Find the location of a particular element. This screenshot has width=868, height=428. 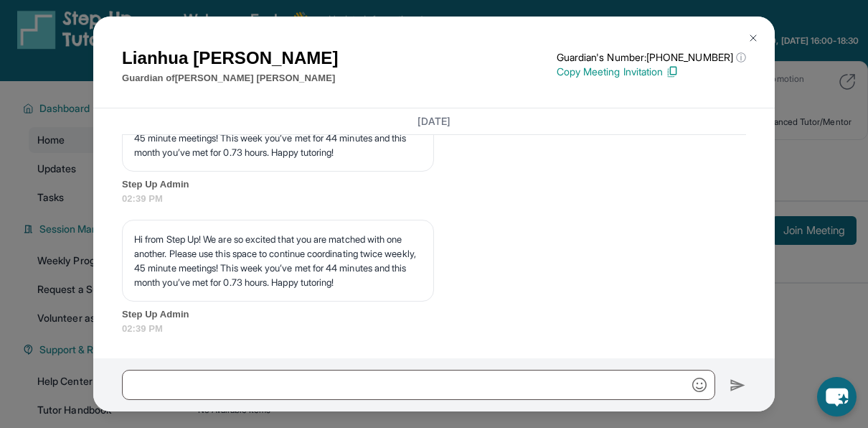

p: Copy Meeting Invitation is located at coordinates (651, 72).